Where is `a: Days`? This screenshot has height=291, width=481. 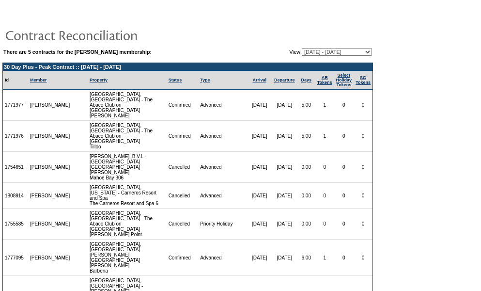
a: Days is located at coordinates (306, 80).